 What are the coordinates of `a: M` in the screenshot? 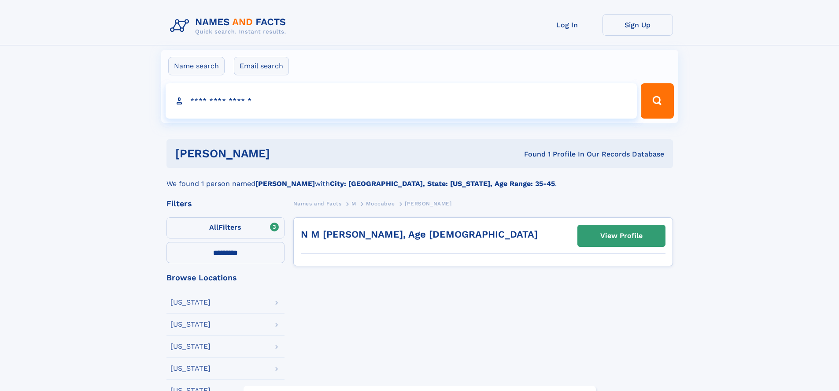 It's located at (354, 203).